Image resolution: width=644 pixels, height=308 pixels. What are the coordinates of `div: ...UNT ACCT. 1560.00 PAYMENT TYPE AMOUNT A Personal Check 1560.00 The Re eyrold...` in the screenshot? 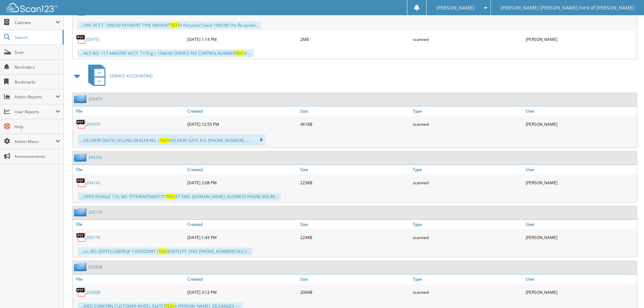 It's located at (170, 25).